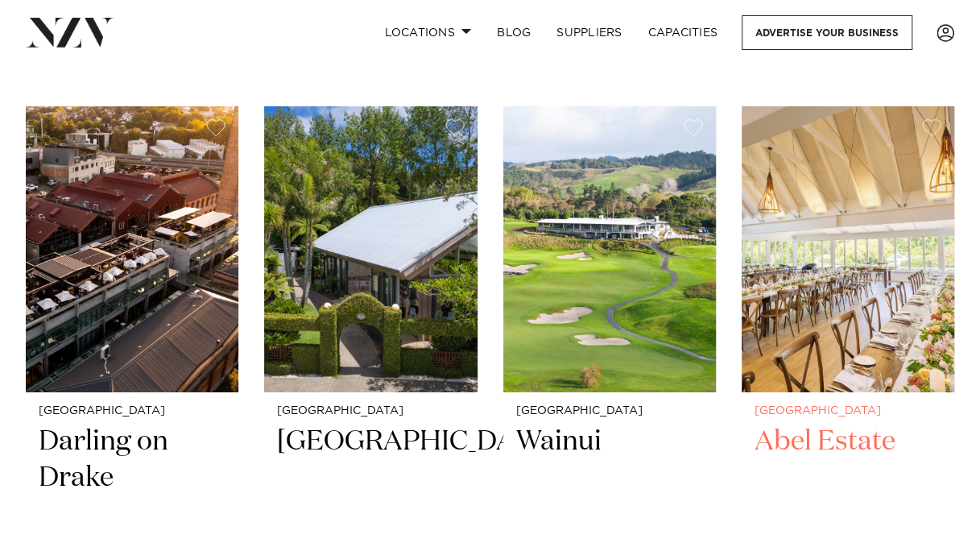 This screenshot has width=980, height=543. I want to click on img: nzv-logo.png, so click(69, 32).